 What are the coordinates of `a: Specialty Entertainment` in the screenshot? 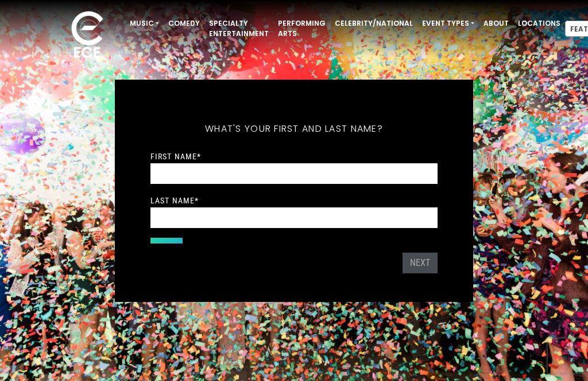 It's located at (239, 29).